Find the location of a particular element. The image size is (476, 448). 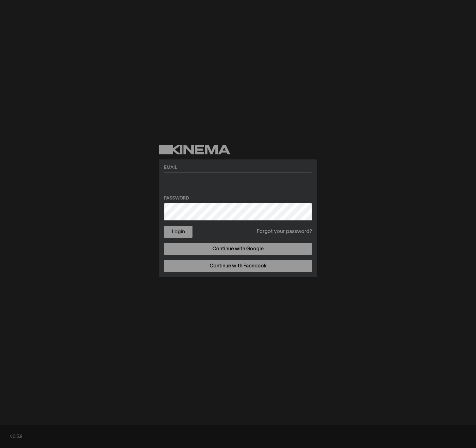

a: Continue with Google is located at coordinates (238, 249).